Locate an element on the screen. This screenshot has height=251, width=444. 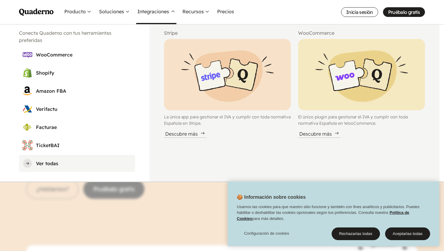
h3: Facturae is located at coordinates (84, 127).